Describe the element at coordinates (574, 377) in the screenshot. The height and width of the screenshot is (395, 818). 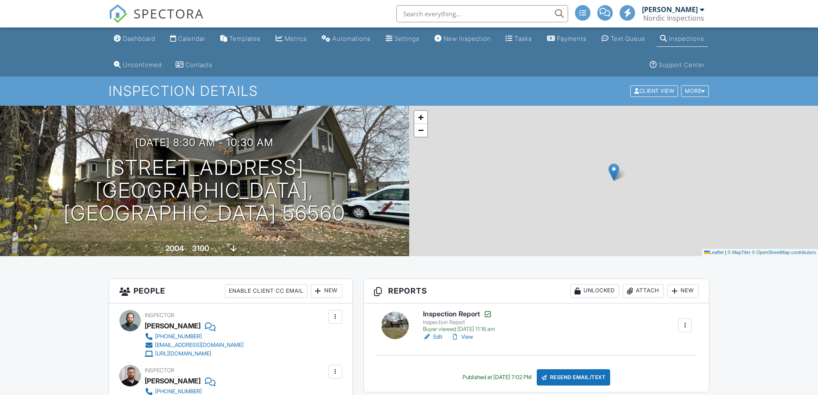
I see `div: Resend Email/Text` at that location.